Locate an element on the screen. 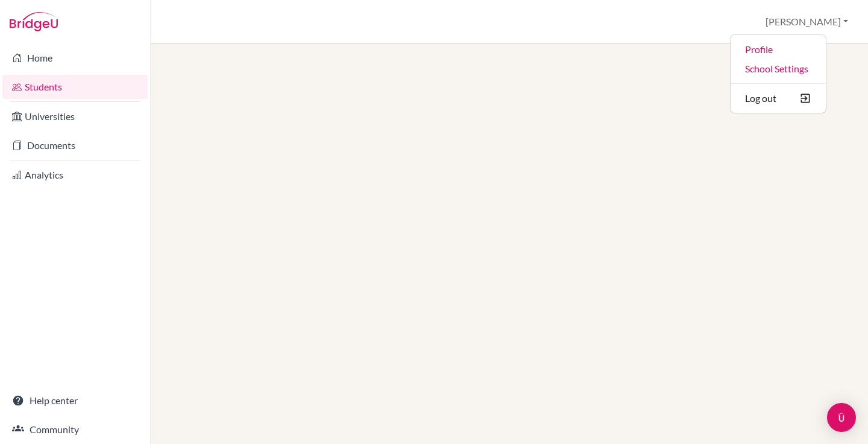 This screenshot has height=444, width=868. a: School Settings is located at coordinates (778, 69).